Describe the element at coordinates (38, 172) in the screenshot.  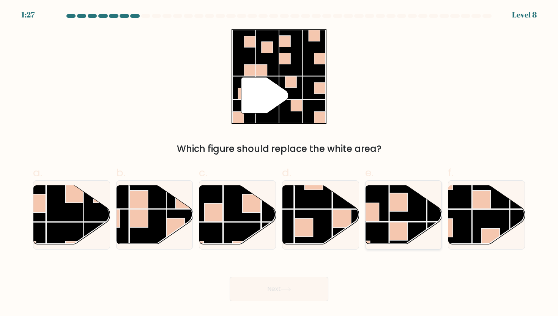
I see `span: a.` at that location.